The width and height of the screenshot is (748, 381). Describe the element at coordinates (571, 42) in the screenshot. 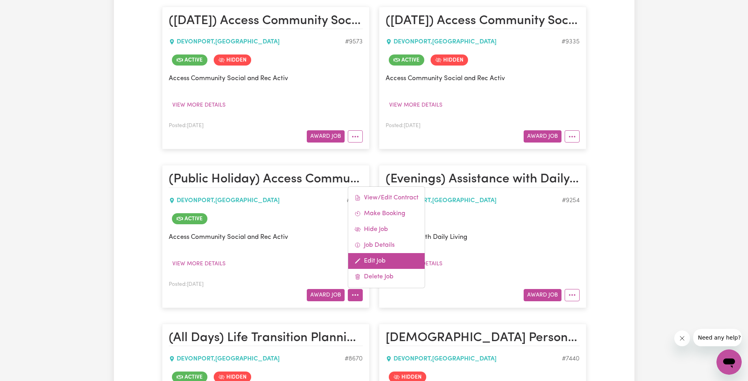

I see `div: Job ID #9335` at that location.